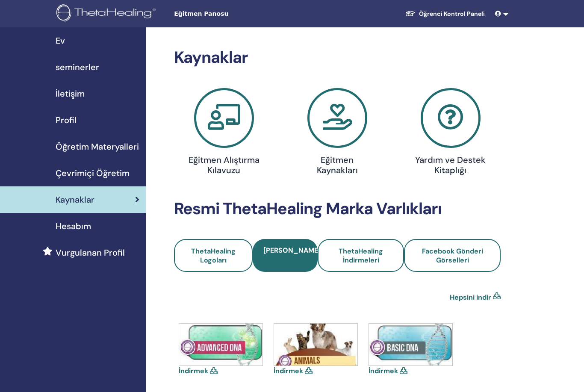 The height and width of the screenshot is (392, 584). I want to click on a: Facebook Gönderi Görselleri, so click(452, 255).